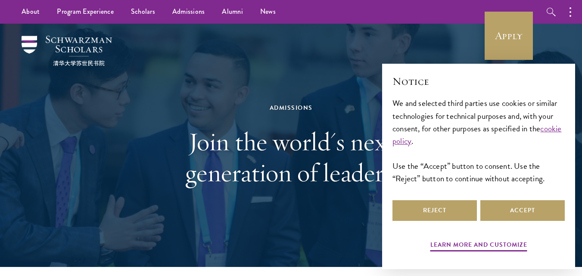 The width and height of the screenshot is (582, 276). I want to click on button: Accept, so click(523, 211).